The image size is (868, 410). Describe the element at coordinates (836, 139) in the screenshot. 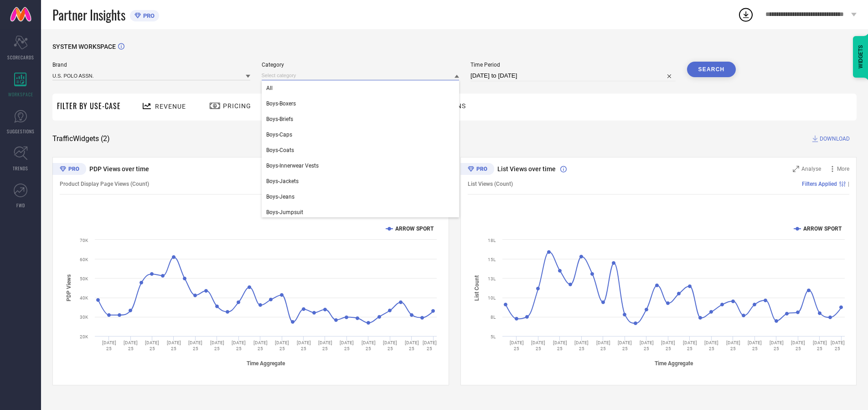

I see `span: DOWNLOAD` at that location.